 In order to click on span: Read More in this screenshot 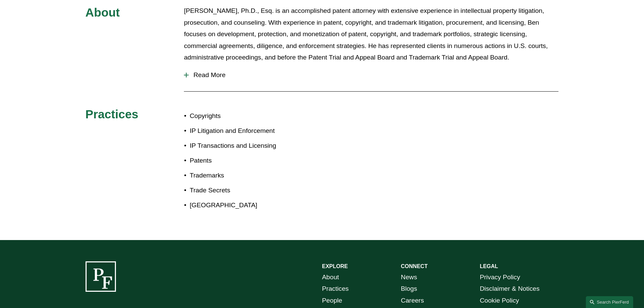, I will do `click(374, 75)`.